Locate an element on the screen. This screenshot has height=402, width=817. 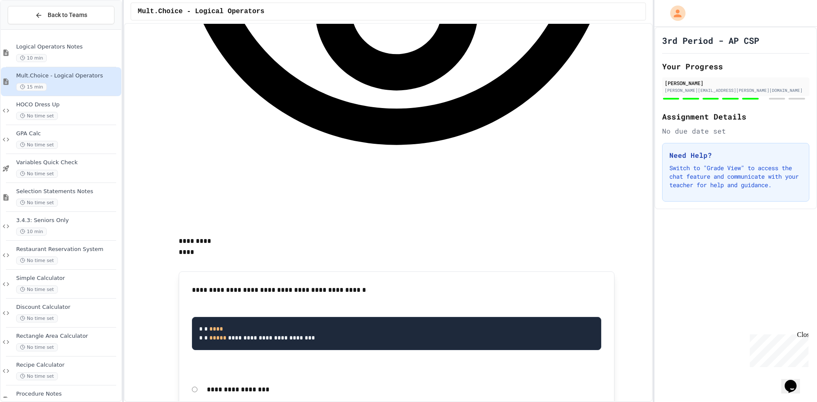
h2: Assignment Details is located at coordinates (736, 117).